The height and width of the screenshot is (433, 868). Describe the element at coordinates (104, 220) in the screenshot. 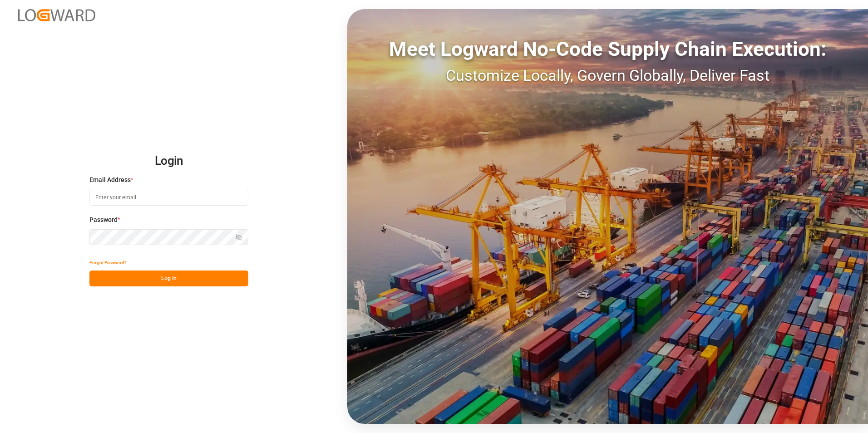

I see `span: Password` at that location.